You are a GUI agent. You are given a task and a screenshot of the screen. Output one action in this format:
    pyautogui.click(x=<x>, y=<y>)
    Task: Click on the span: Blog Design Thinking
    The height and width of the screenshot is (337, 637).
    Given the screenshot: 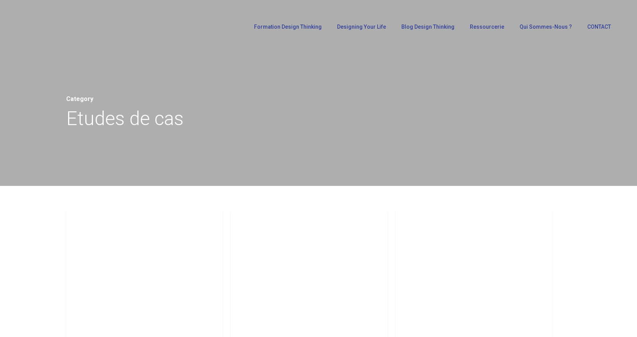 What is the action you would take?
    pyautogui.click(x=427, y=27)
    